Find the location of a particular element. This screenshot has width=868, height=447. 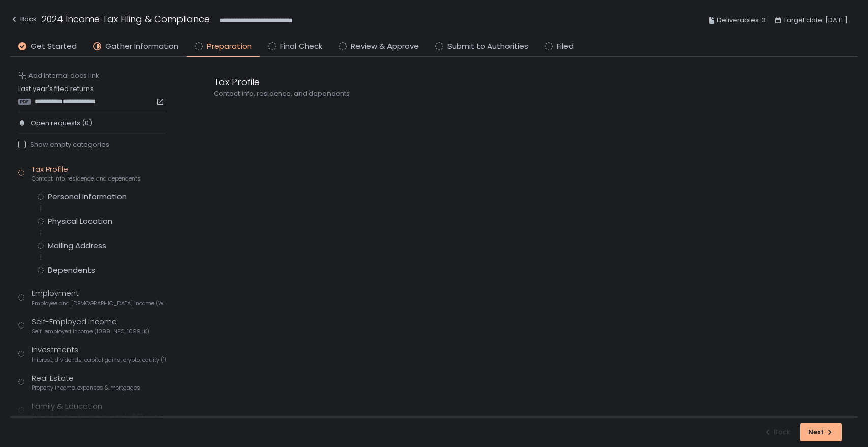

span: Contact info, residence, and dependents is located at coordinates (86, 178).